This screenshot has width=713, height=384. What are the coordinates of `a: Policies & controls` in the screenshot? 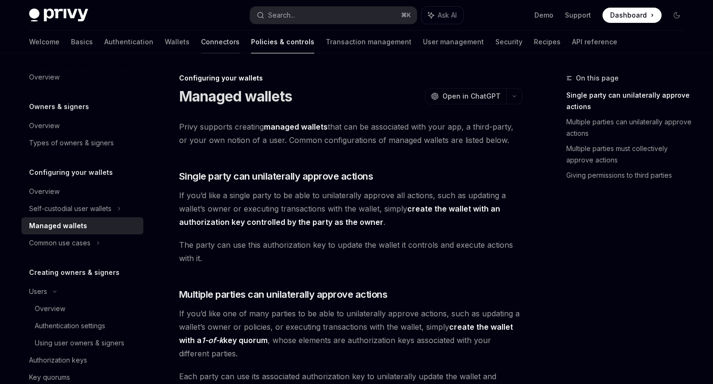 It's located at (282, 42).